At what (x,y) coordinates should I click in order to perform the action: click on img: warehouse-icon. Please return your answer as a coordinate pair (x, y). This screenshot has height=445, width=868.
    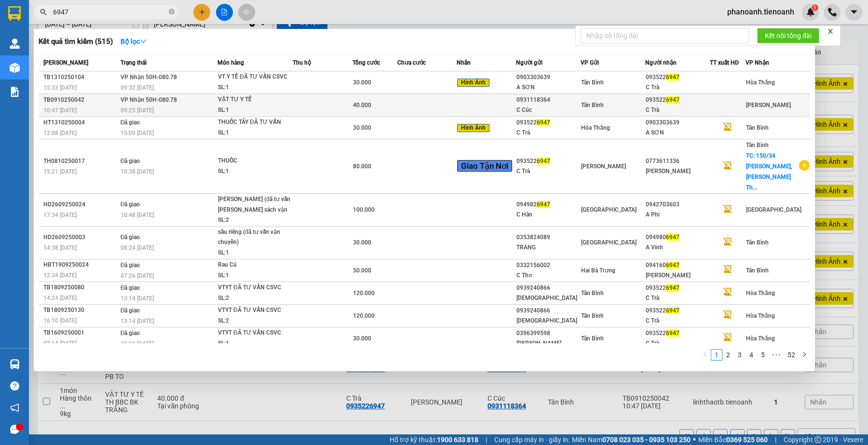
    Looking at the image, I should click on (15, 364).